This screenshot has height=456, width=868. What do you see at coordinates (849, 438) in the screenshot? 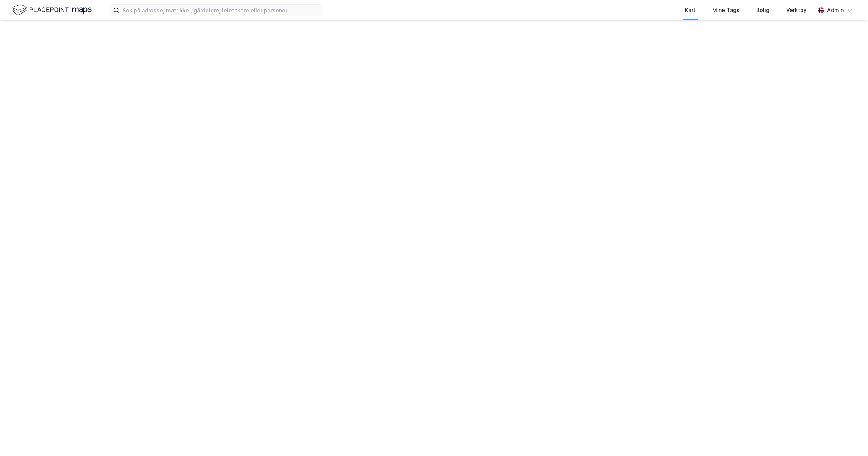
I see `div: Kontrollprogram for chat` at bounding box center [849, 438].